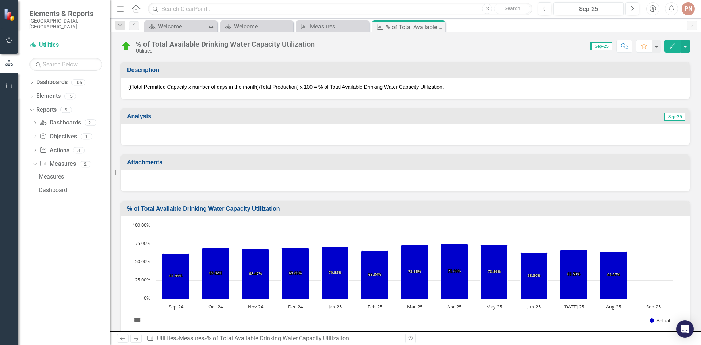  What do you see at coordinates (660, 321) in the screenshot?
I see `button: Show Actual` at bounding box center [660, 321].